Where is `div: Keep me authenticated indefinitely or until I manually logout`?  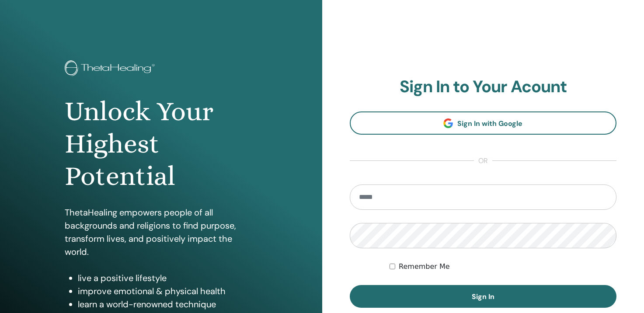 div: Keep me authenticated indefinitely or until I manually logout is located at coordinates (503, 267).